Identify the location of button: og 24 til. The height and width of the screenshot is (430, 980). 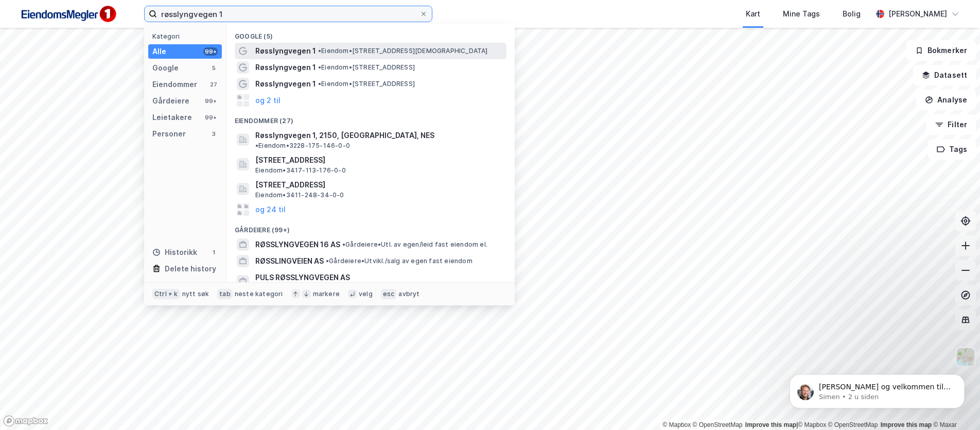
(270, 210).